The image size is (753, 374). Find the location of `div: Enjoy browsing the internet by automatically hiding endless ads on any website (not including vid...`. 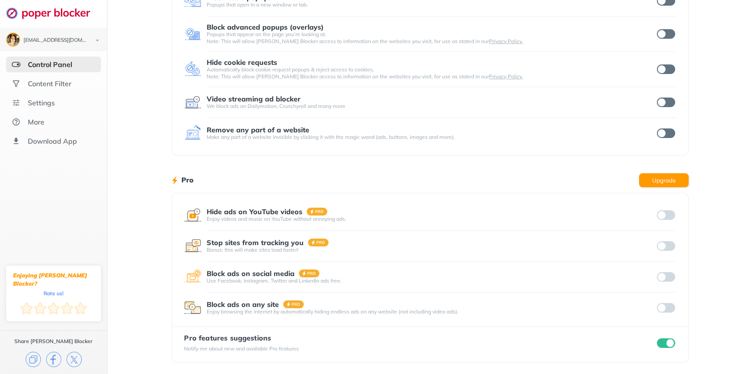

div: Enjoy browsing the internet by automatically hiding endless ads on any website (not including vid... is located at coordinates (431, 312).